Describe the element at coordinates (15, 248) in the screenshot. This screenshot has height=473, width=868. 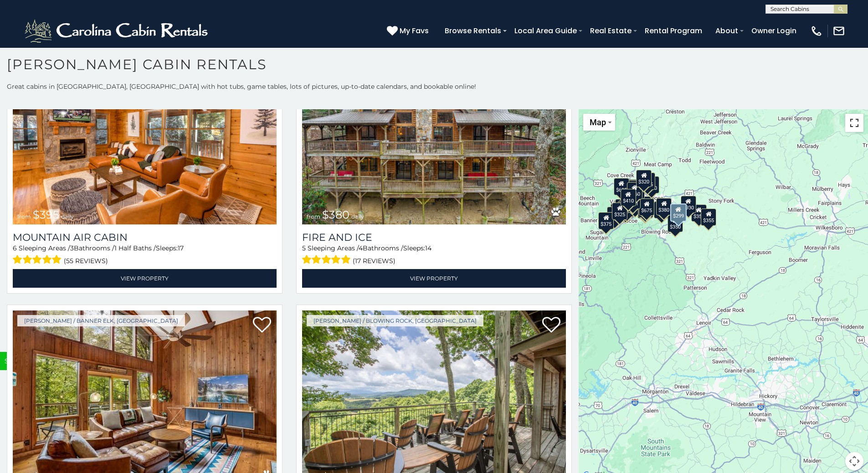
I see `span: 6` at that location.